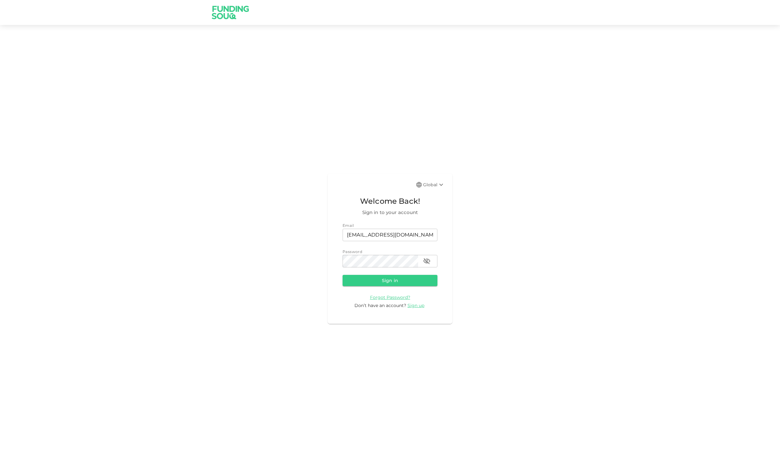  I want to click on input: password, so click(380, 261).